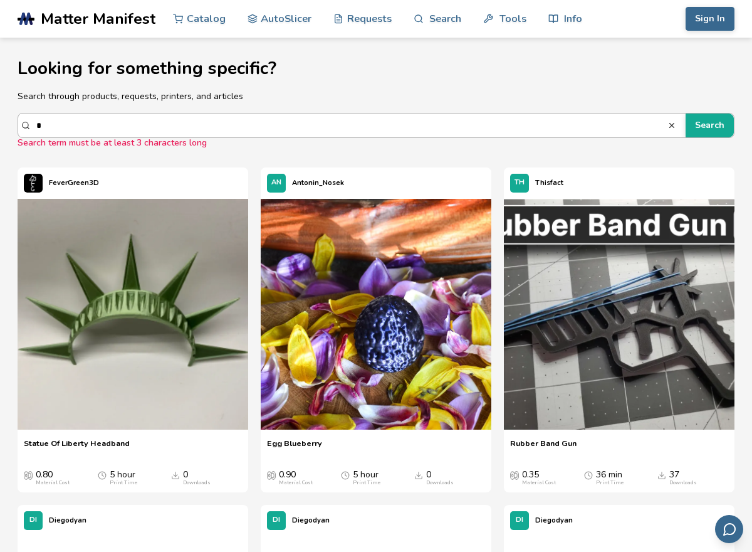  Describe the element at coordinates (544, 448) in the screenshot. I see `a: Rubber Band Gun` at that location.